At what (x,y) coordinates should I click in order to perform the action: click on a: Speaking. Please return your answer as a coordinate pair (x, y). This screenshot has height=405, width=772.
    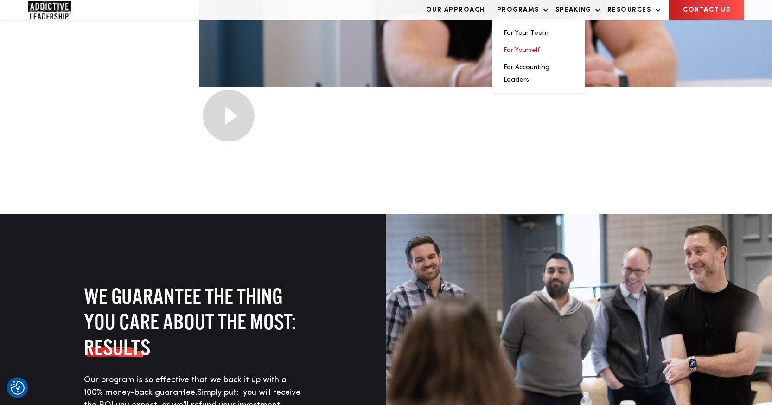
    Looking at the image, I should click on (575, 10).